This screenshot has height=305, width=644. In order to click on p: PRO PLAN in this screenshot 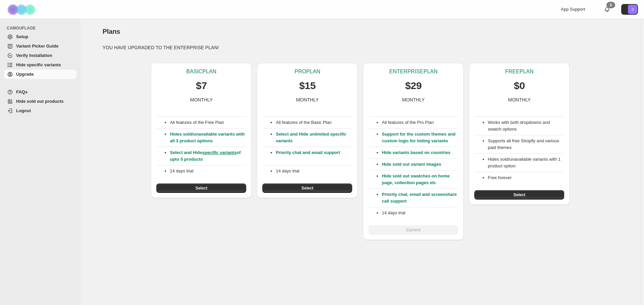, I will do `click(307, 72)`.